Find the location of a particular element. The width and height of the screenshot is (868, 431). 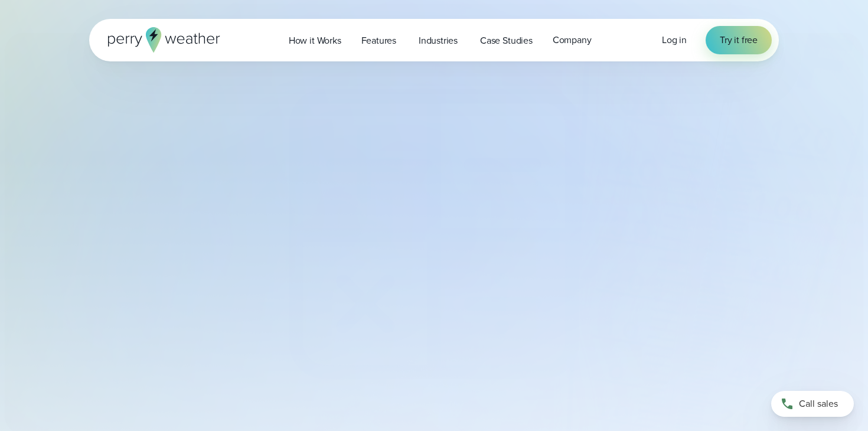

a: Try it free is located at coordinates (738, 40).